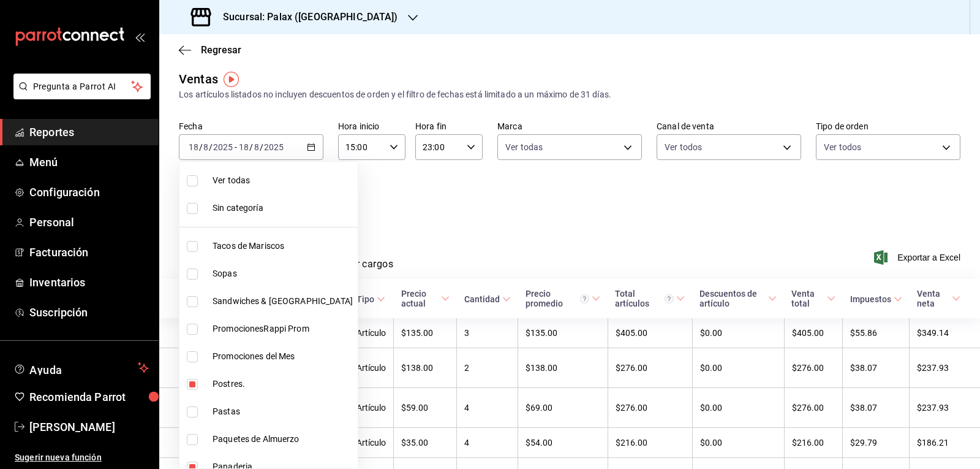 This screenshot has width=980, height=469. Describe the element at coordinates (282, 356) in the screenshot. I see `span: Promociones del Mes` at that location.